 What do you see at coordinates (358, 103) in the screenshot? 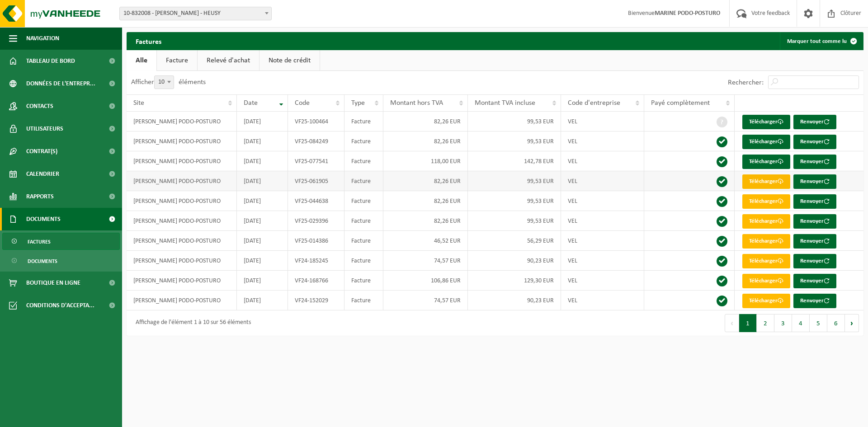
I see `span: Type` at bounding box center [358, 103].